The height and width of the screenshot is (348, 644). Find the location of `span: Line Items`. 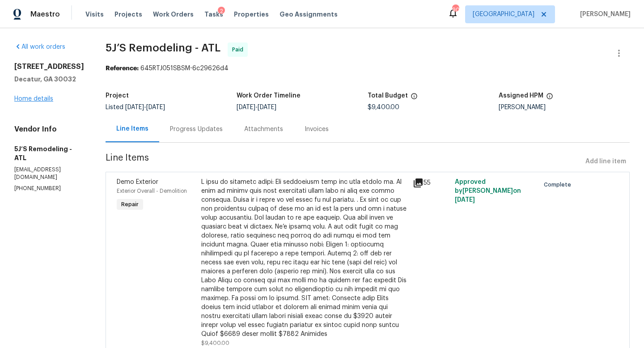

span: Line Items is located at coordinates (344, 162).